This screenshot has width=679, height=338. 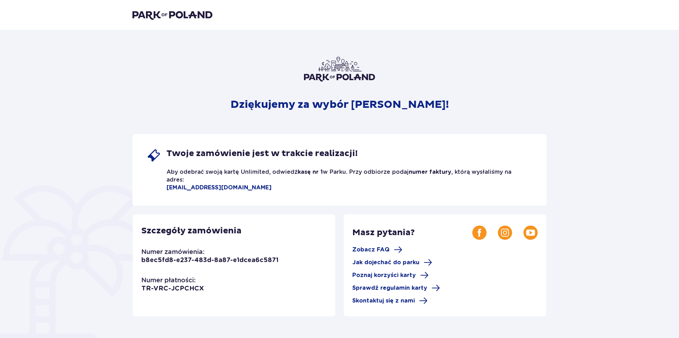 I want to click on p: b8ec5fd8-e237-483d-8a87-e1dcea6c5871, so click(x=210, y=261).